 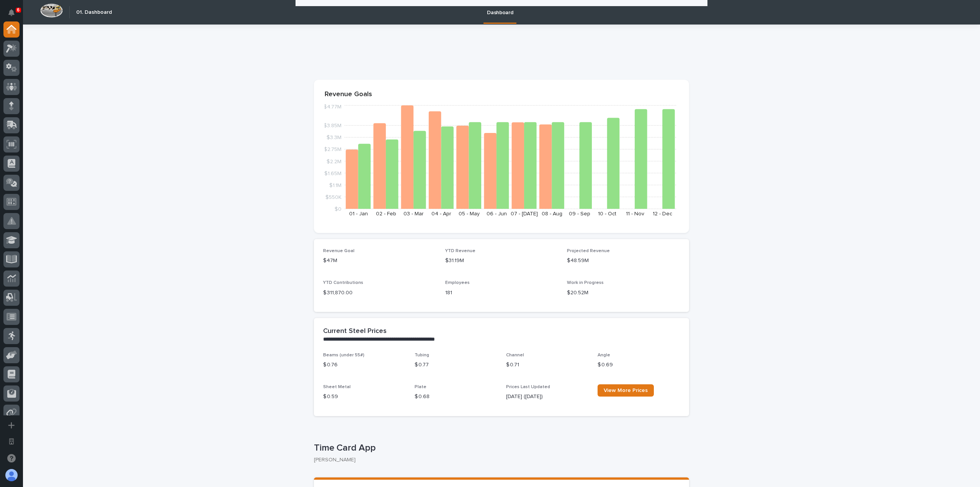 What do you see at coordinates (528, 387) in the screenshot?
I see `span: Prices Last Updated` at bounding box center [528, 387].